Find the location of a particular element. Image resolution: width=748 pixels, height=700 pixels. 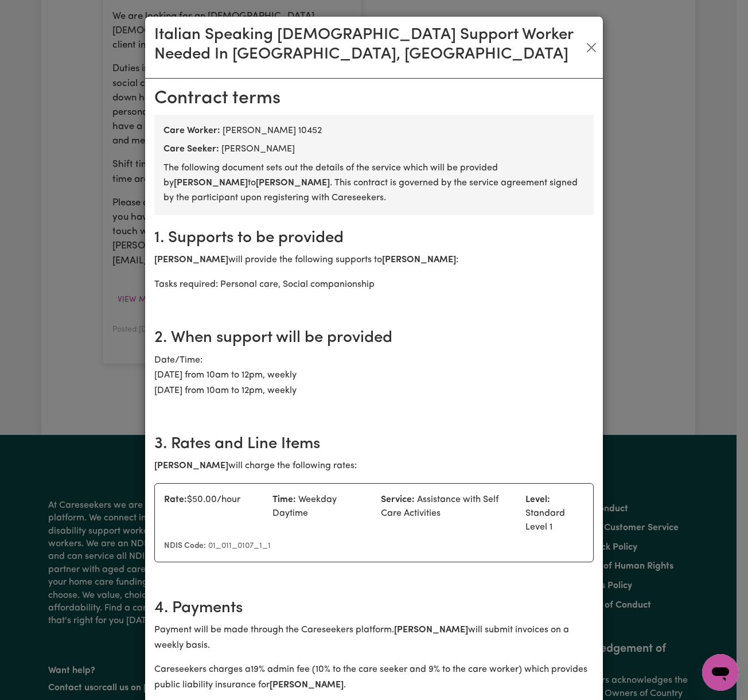

div: Standard Level 1 is located at coordinates (555, 513).